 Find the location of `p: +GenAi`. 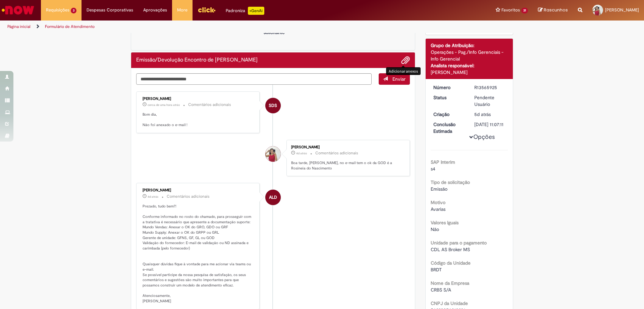

p: +GenAi is located at coordinates (256, 11).